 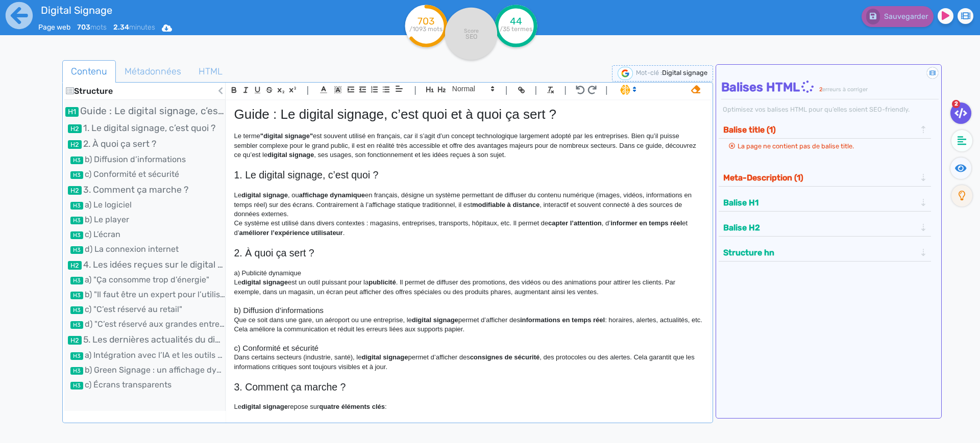 What do you see at coordinates (153, 72) in the screenshot?
I see `span: Métadonnées` at bounding box center [153, 72].